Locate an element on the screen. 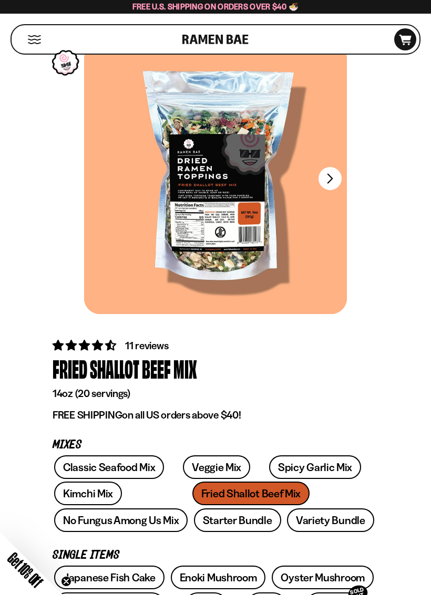 The image size is (431, 595). button: Mobile Menu Trigger is located at coordinates (34, 39).